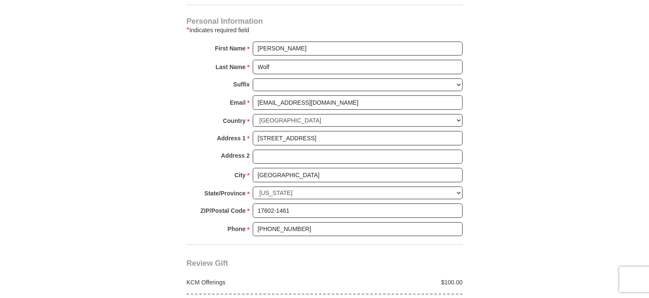 The height and width of the screenshot is (298, 649). I want to click on strong: Address 1, so click(231, 138).